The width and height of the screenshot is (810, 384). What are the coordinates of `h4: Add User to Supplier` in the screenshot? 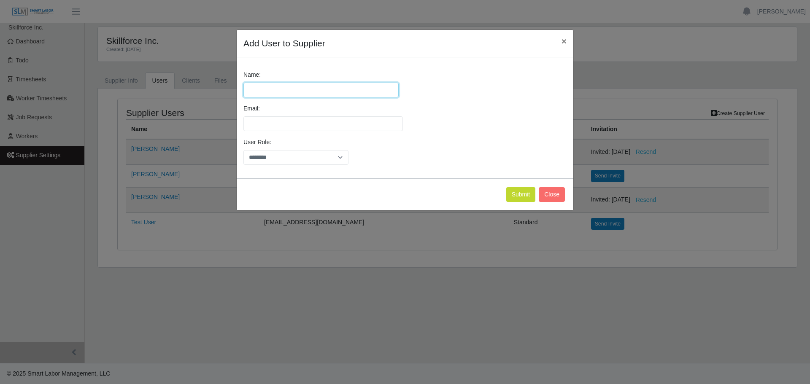 It's located at (284, 43).